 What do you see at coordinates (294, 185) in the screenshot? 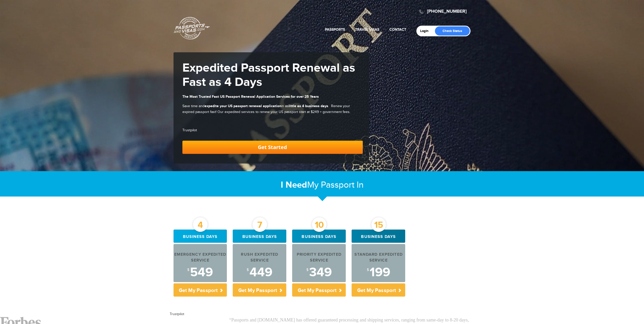
I see `strong: I Need` at bounding box center [294, 185].